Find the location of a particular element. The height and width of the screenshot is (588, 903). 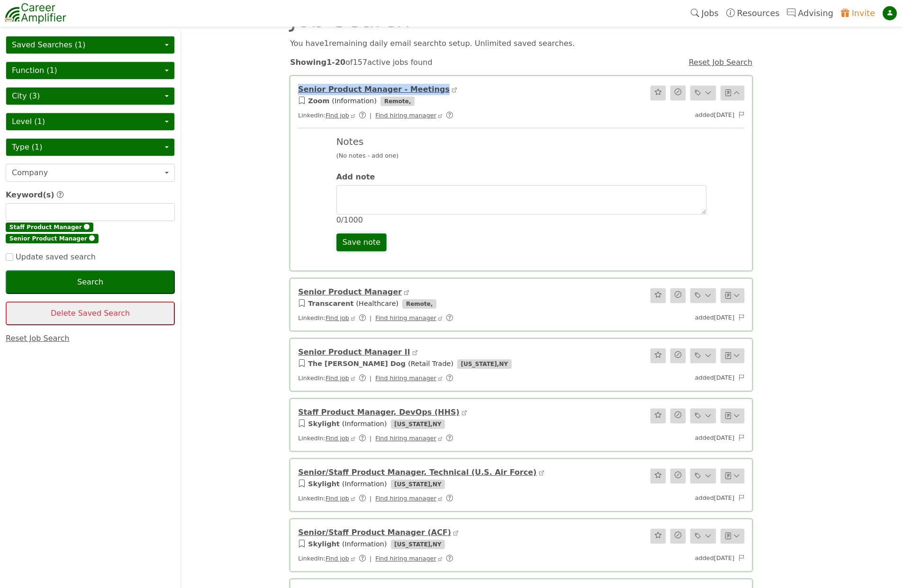

span: Update saved search is located at coordinates (54, 256).